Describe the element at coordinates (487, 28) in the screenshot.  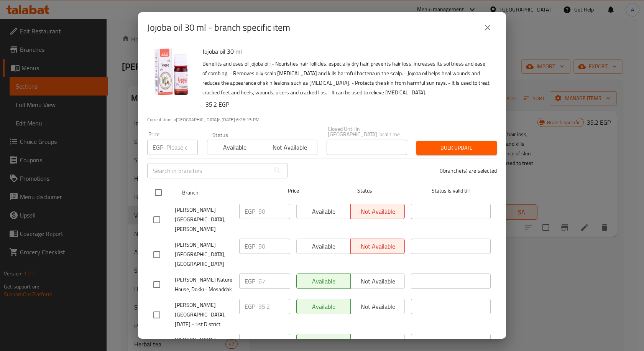
I see `button: close` at that location.